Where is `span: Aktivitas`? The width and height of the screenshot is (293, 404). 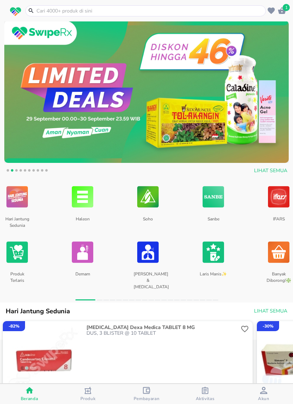 span: Aktivitas is located at coordinates (205, 398).